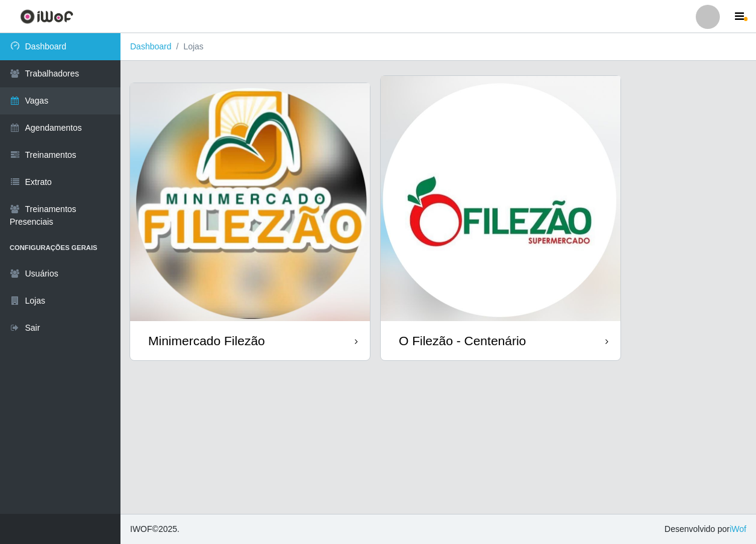 This screenshot has height=544, width=756. I want to click on span: Desenvolvido por, so click(706, 529).